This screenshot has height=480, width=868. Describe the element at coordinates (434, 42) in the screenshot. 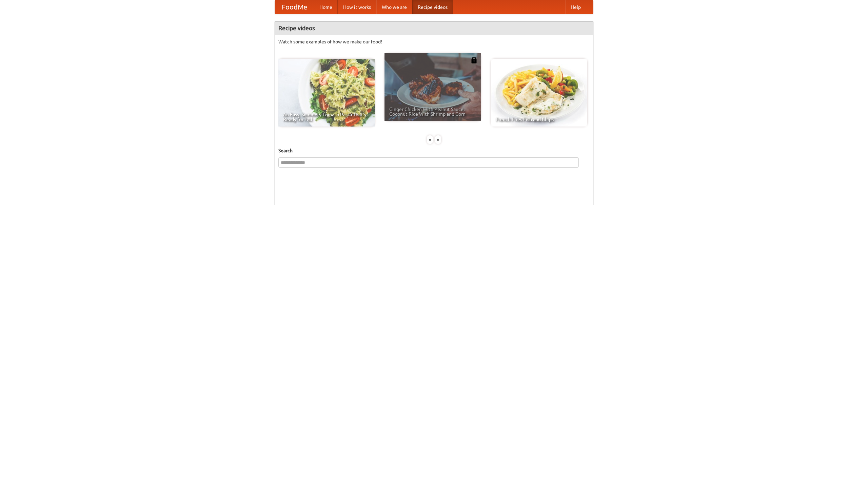

I see `p: Watch some examples of how we make our food!` at that location.